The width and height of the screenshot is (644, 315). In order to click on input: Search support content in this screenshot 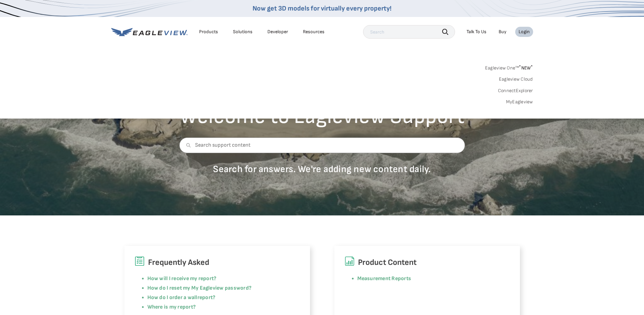, I will do `click(322, 145)`.